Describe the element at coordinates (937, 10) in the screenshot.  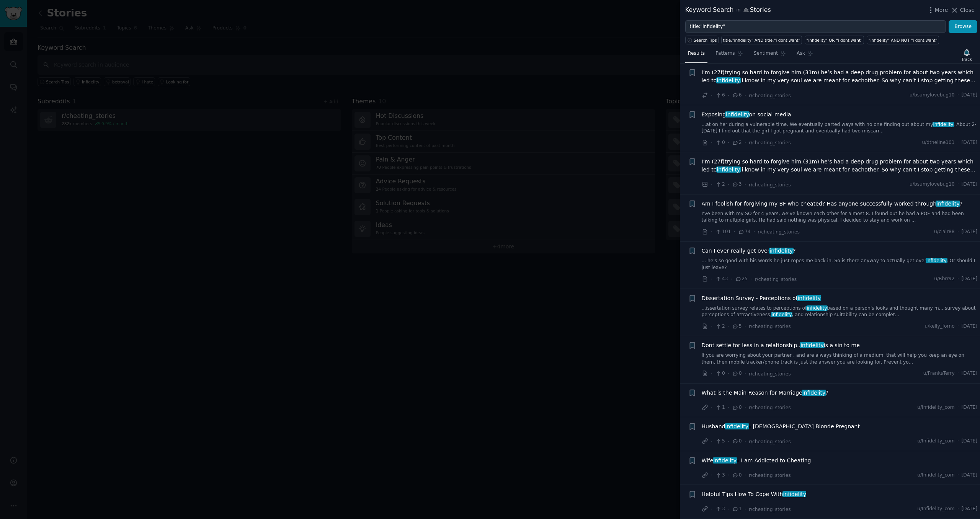
I see `button: More` at that location.